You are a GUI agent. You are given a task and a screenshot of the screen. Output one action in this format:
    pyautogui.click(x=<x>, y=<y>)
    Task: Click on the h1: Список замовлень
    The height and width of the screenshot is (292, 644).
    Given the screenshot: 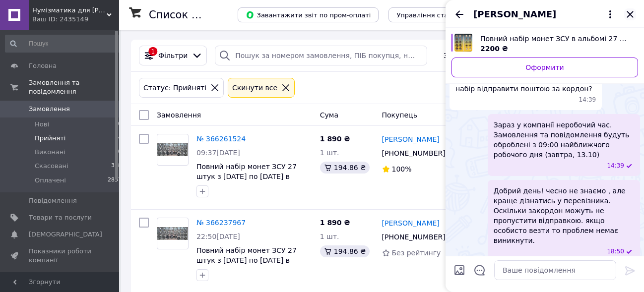 What is the action you would take?
    pyautogui.click(x=199, y=15)
    